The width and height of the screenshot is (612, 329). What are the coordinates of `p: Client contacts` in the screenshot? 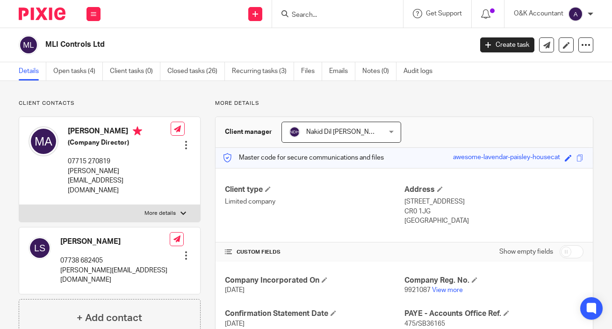 It's located at (109, 103).